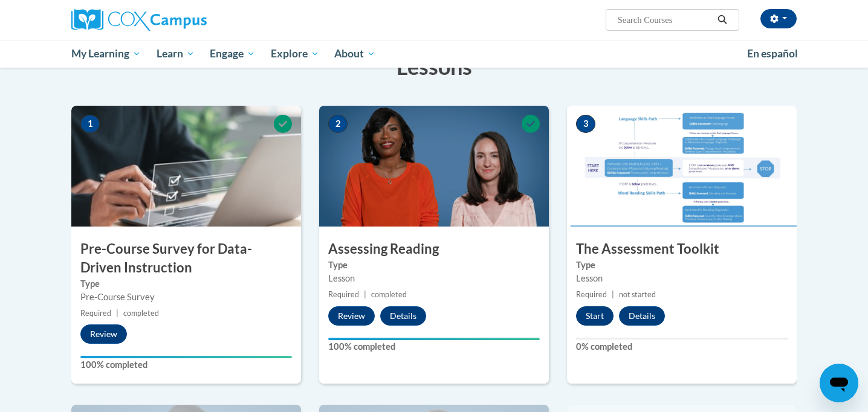  What do you see at coordinates (586, 124) in the screenshot?
I see `span: 3` at bounding box center [586, 124].